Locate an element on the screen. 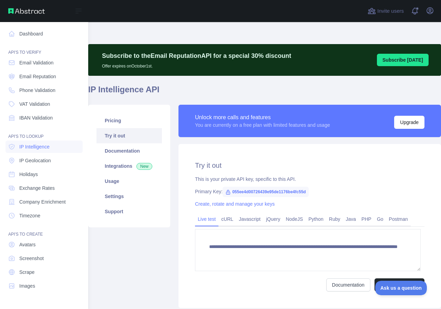 Image resolution: width=441 pixels, height=309 pixels. span: Avatars is located at coordinates (27, 245).